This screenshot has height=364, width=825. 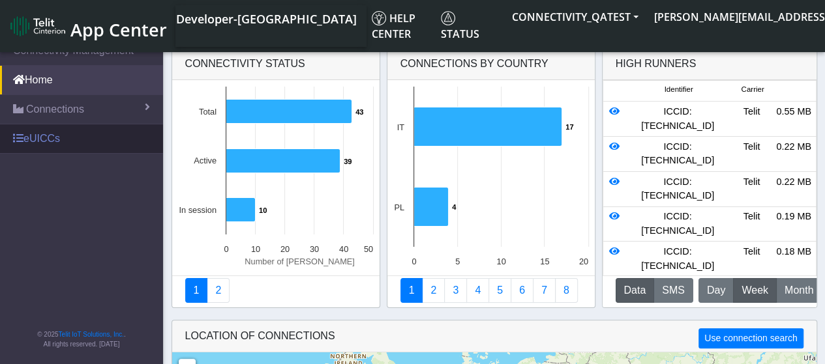 I want to click on button: Month, so click(x=798, y=291).